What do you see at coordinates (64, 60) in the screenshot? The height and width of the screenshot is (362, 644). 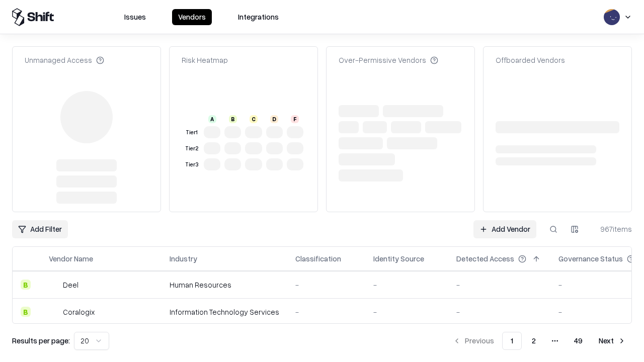 I see `div: Unmanaged Access` at bounding box center [64, 60].